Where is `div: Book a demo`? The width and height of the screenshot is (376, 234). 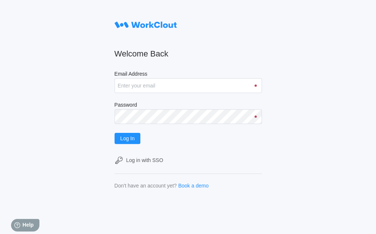
div: Book a demo is located at coordinates (194, 185).